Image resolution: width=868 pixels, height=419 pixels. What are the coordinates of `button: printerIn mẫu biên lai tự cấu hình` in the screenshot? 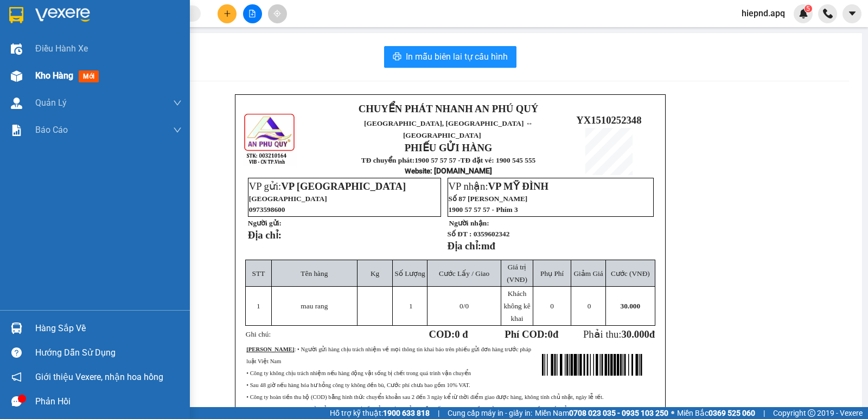 It's located at (450, 57).